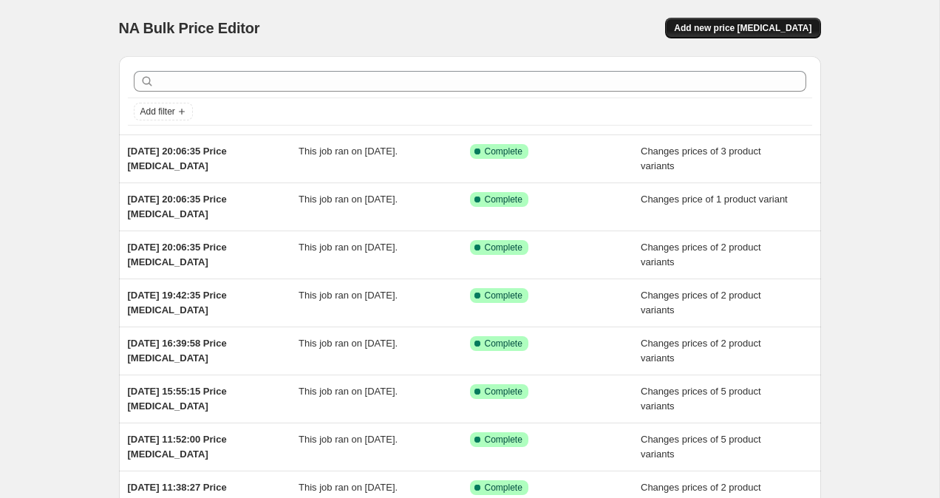 The image size is (940, 498). I want to click on span: NA Bulk Price Editor, so click(189, 28).